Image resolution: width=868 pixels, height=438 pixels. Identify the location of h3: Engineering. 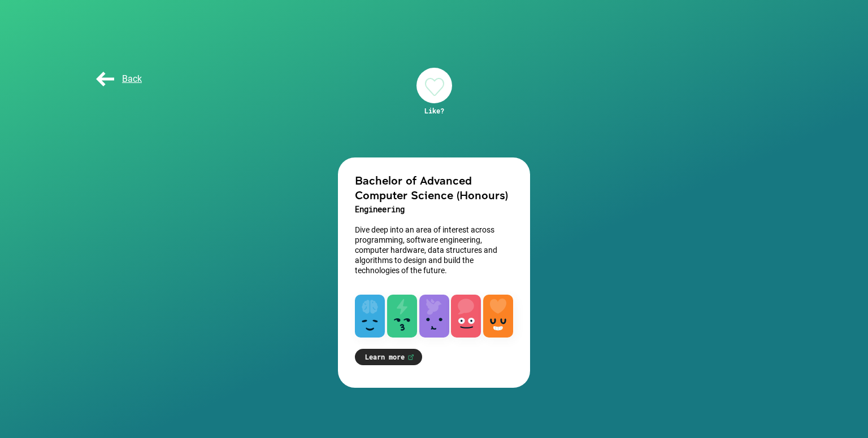
(434, 210).